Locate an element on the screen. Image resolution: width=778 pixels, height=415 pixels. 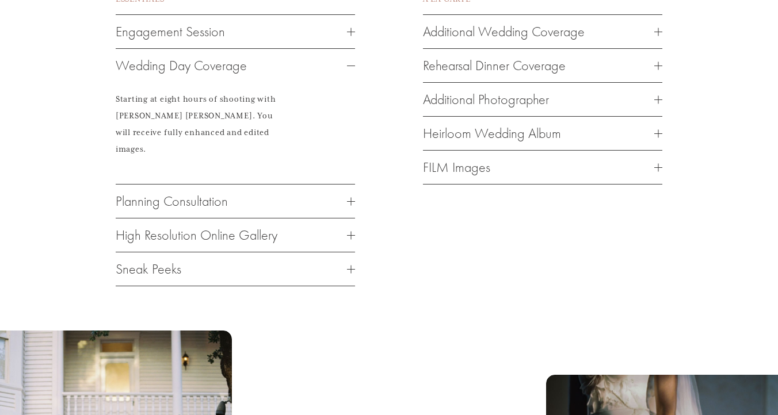
button: Additional Photographer is located at coordinates (543, 100).